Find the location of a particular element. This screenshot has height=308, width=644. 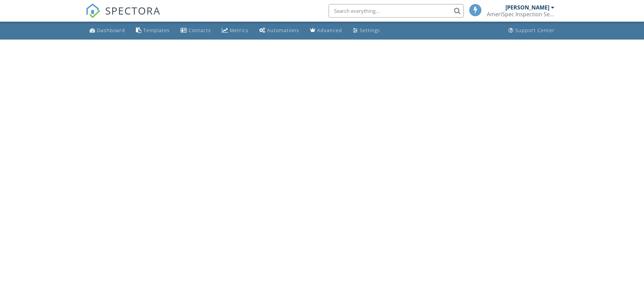

div: Automations is located at coordinates (283, 30).